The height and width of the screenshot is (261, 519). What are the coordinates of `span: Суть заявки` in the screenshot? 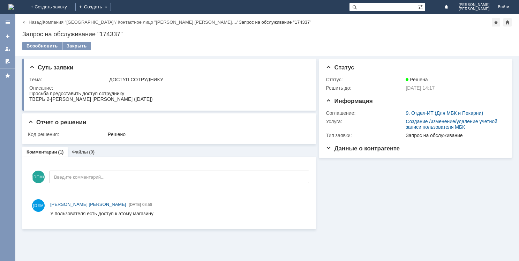 It's located at (51, 67).